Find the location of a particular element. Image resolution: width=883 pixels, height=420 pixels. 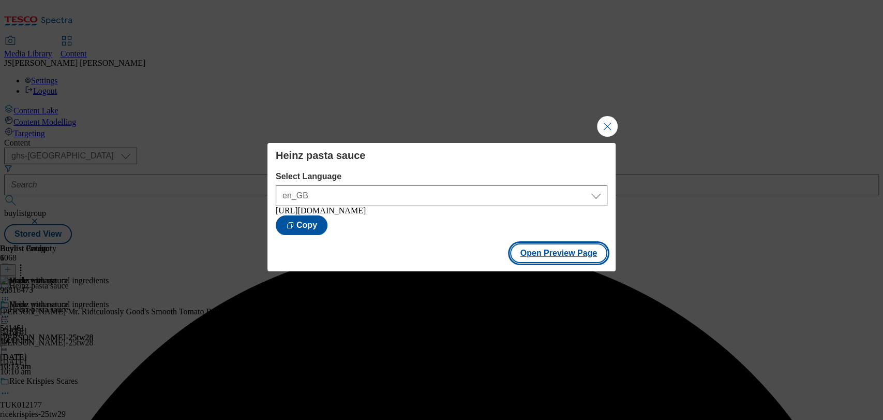

label: Select Language is located at coordinates (441, 176).